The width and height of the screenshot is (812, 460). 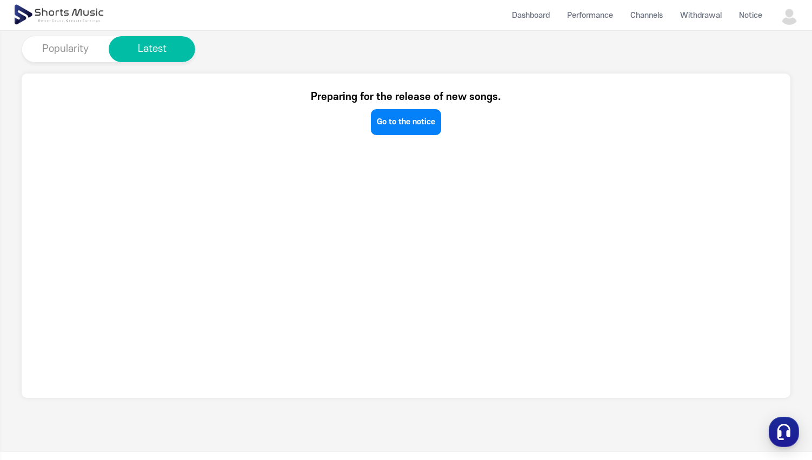 I want to click on li: Dashboard, so click(x=531, y=15).